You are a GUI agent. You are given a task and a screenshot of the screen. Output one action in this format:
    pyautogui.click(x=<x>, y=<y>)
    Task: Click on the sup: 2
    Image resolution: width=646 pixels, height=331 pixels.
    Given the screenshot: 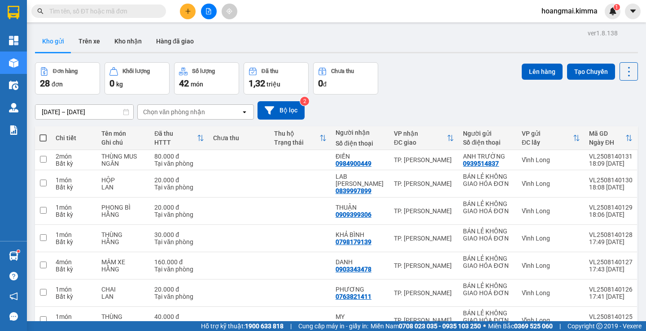 What is the action you would take?
    pyautogui.click(x=304, y=101)
    